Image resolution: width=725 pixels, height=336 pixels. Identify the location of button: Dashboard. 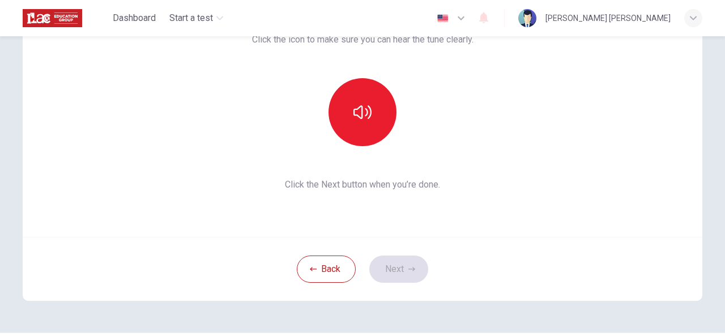
(134, 18).